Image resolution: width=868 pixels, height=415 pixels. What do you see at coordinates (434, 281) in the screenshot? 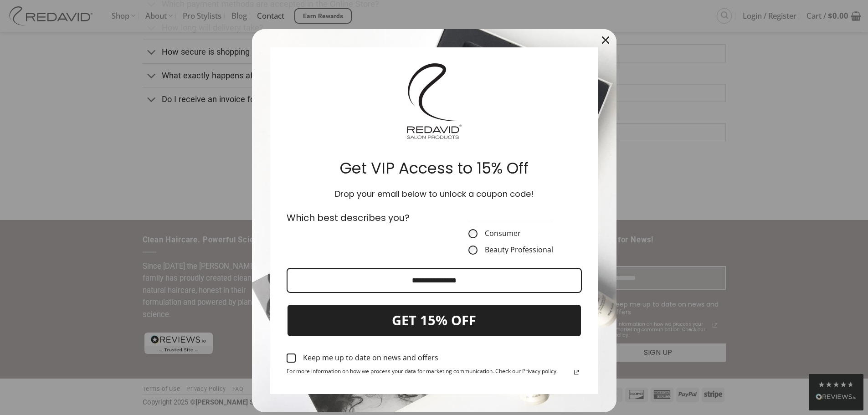
I see `input: Email field` at bounding box center [434, 281].